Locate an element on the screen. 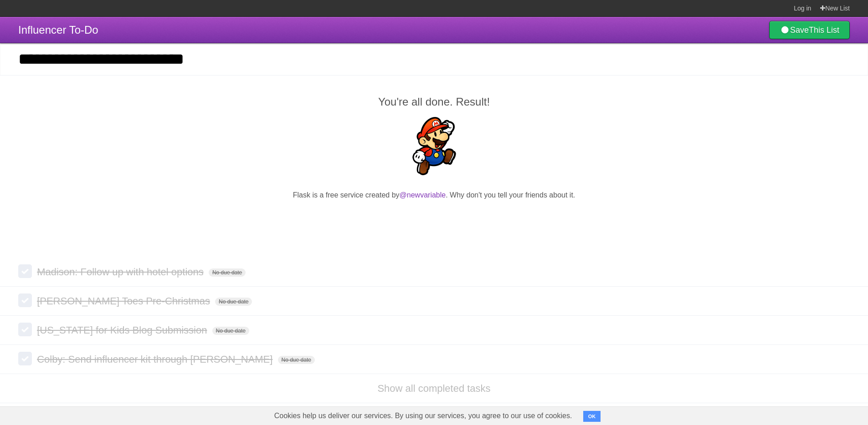 The width and height of the screenshot is (868, 425). span: Madison: Follow up with hotel options is located at coordinates (121, 272).